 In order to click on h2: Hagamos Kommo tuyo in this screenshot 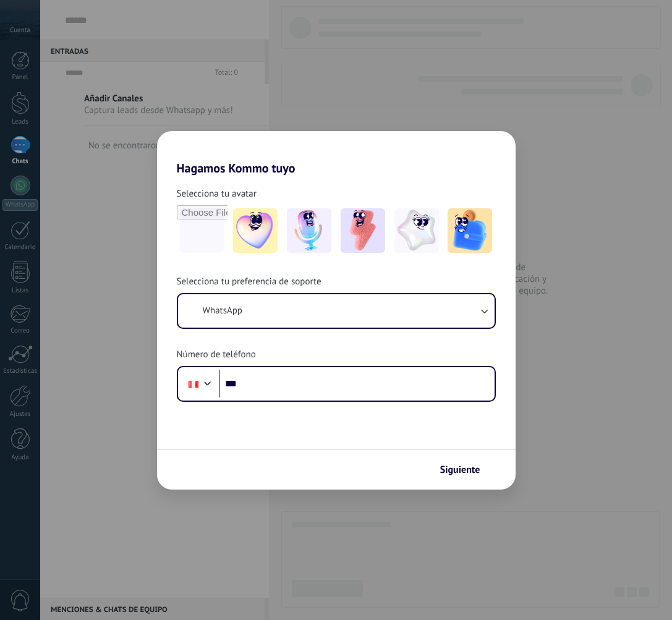, I will do `click(336, 154)`.